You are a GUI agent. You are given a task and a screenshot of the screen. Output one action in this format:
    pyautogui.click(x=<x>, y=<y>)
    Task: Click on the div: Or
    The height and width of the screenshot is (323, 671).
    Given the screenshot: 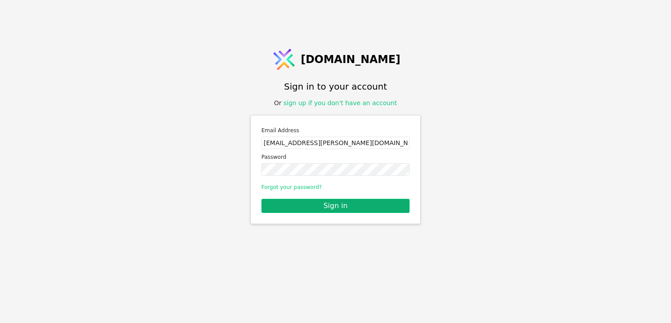 What is the action you would take?
    pyautogui.click(x=336, y=103)
    